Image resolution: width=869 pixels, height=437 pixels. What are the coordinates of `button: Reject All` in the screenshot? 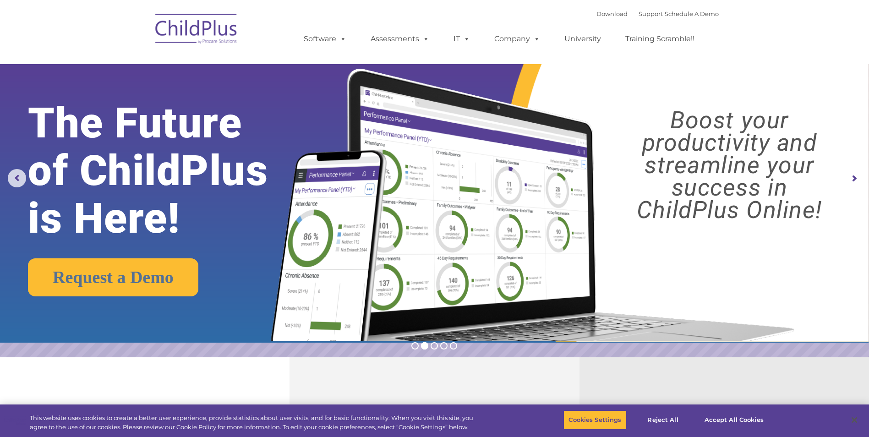 It's located at (663, 420).